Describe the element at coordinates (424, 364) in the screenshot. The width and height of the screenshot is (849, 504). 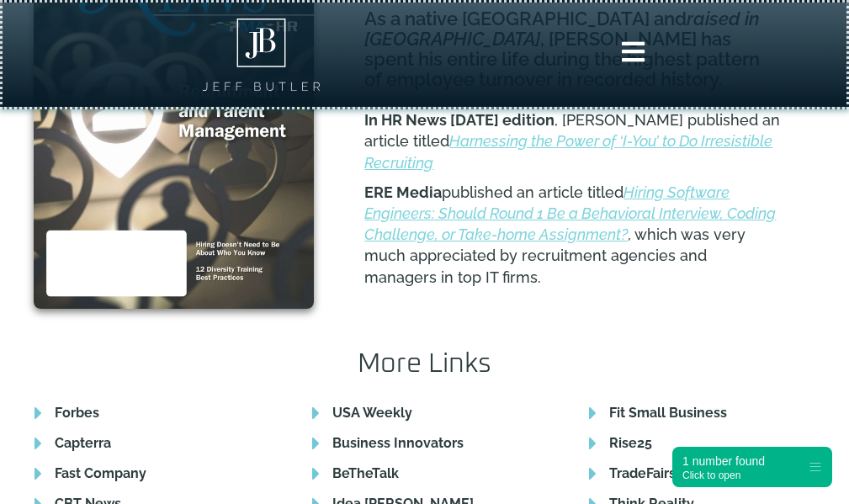
I see `h2: More Links` at that location.